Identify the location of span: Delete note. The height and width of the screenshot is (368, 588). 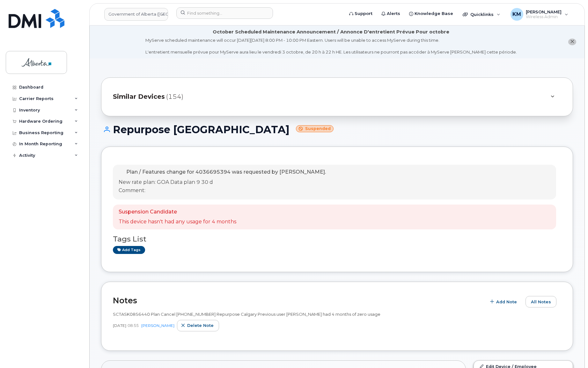
(200, 325).